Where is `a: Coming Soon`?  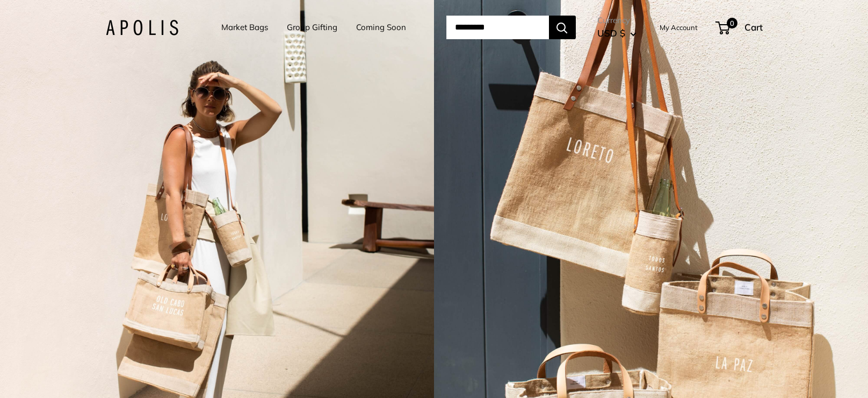
a: Coming Soon is located at coordinates (381, 27).